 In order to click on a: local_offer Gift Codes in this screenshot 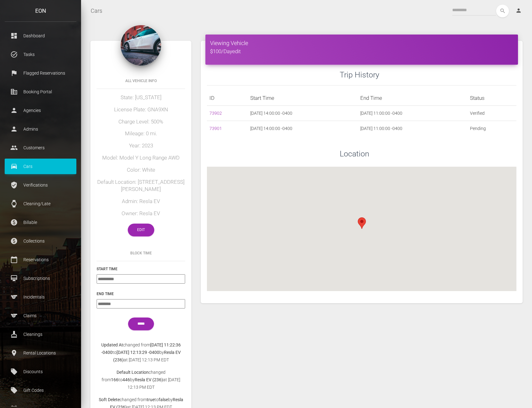, I will do `click(40, 391)`.